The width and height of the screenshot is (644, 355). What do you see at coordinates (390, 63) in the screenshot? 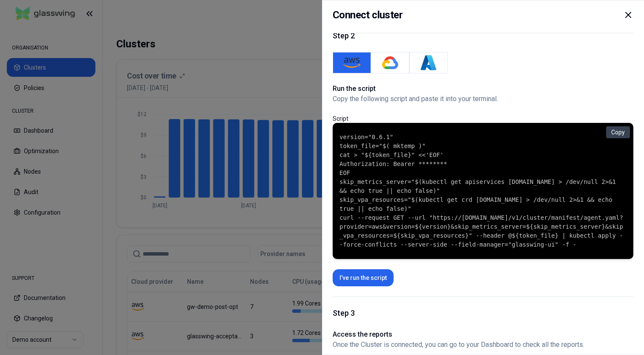
I see `button: GKE` at bounding box center [390, 63].